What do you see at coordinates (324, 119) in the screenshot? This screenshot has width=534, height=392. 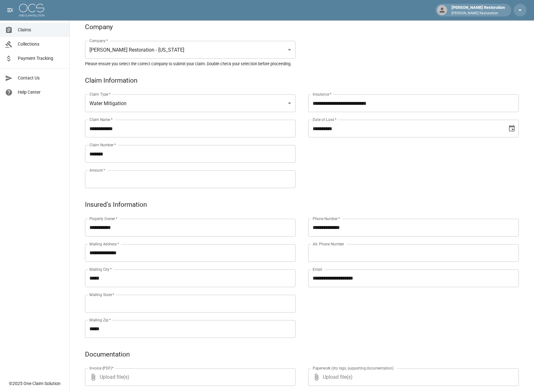 I see `label: Date of Loss` at bounding box center [324, 119].